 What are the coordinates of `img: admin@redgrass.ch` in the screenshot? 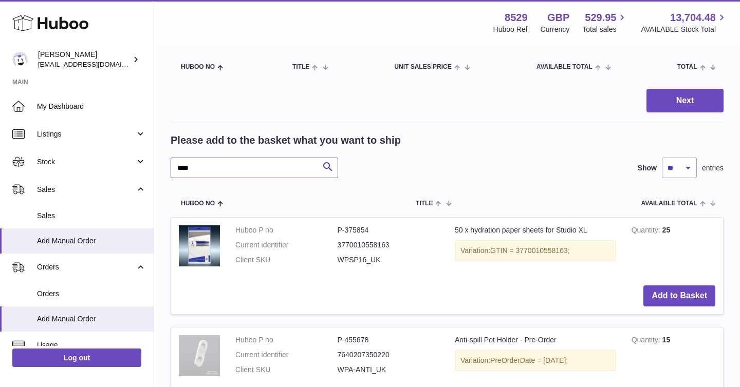 It's located at (20, 60).